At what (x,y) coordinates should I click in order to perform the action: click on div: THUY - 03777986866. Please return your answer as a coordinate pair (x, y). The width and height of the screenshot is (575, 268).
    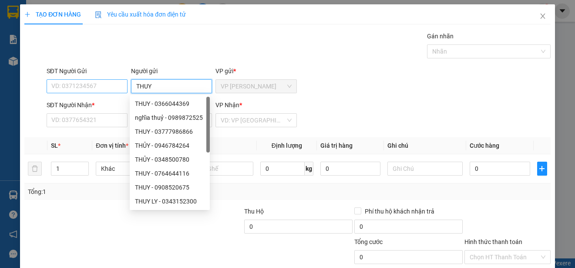
    Looking at the image, I should click on (170, 131).